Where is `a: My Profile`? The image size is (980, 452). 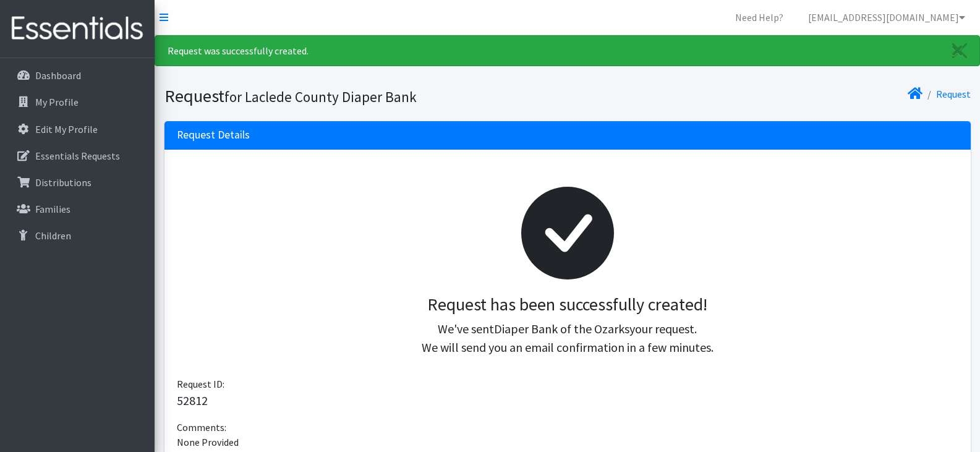
a: My Profile is located at coordinates (77, 102).